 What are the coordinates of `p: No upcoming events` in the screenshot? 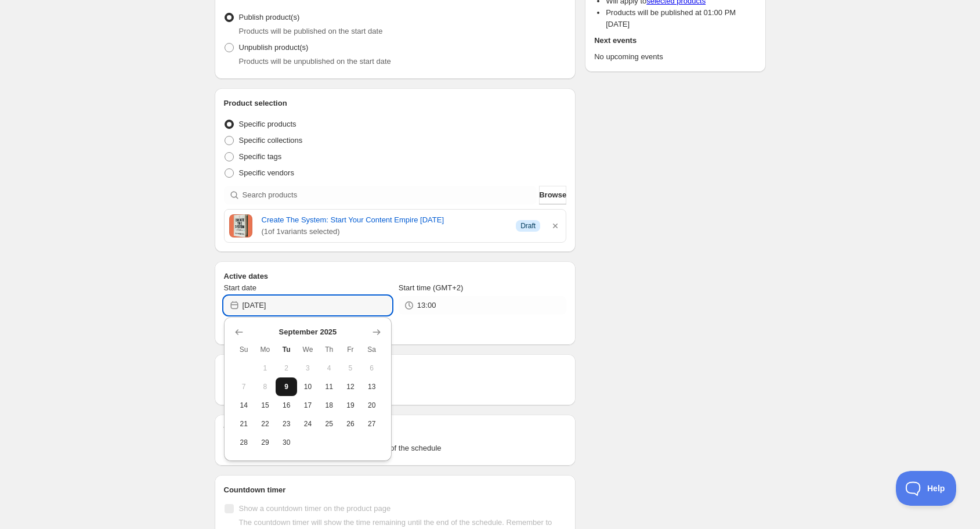 It's located at (675, 57).